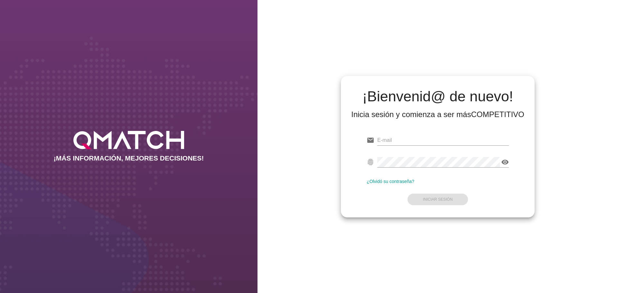 Image resolution: width=618 pixels, height=293 pixels. Describe the element at coordinates (497, 114) in the screenshot. I see `strong: COMPETITIVO` at that location.